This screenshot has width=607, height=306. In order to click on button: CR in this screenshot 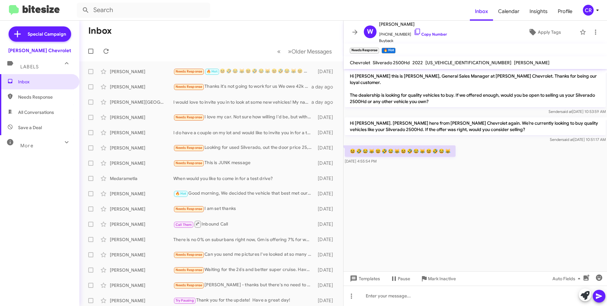, I will do `click(589, 10)`.